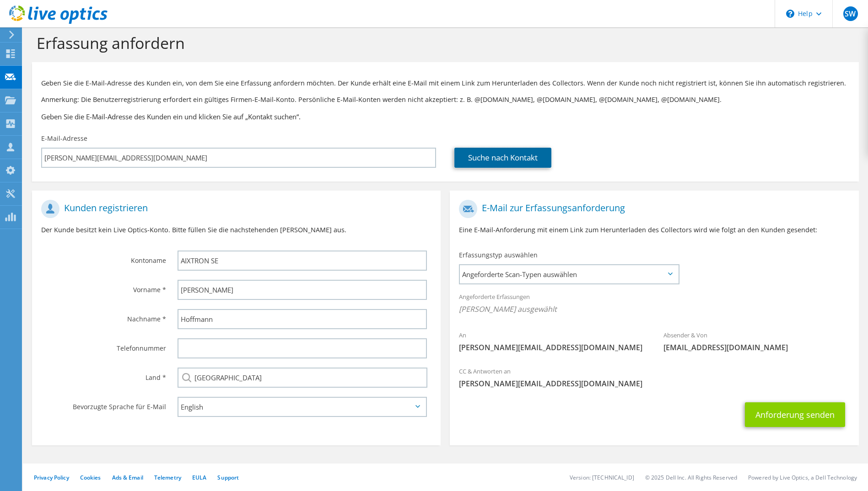 The image size is (868, 491). I want to click on label: Telefonnummer, so click(103, 346).